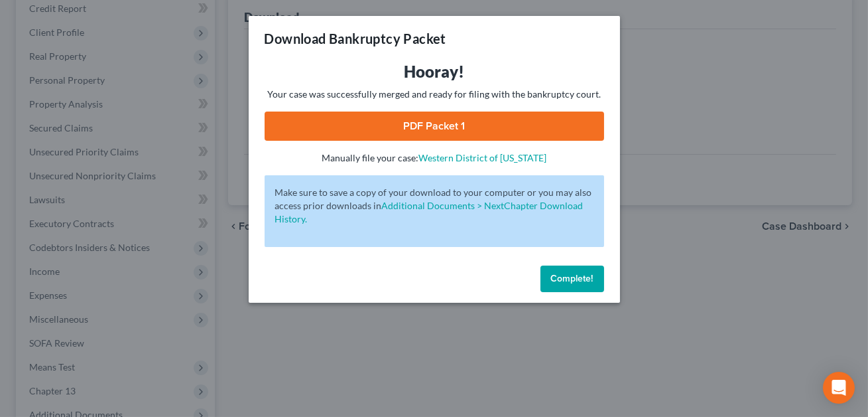 Image resolution: width=868 pixels, height=417 pixels. What do you see at coordinates (573, 279) in the screenshot?
I see `button: Complete!` at bounding box center [573, 279].